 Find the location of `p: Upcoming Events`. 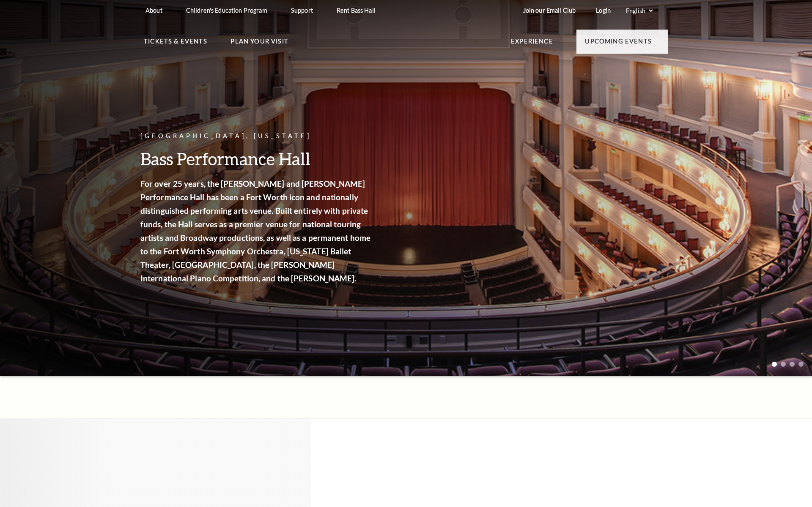

p: Upcoming Events is located at coordinates (618, 44).